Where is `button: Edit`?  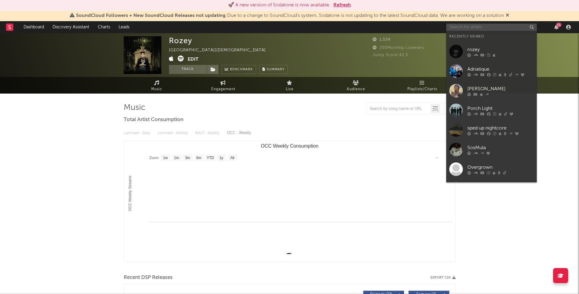
button: Edit is located at coordinates (193, 59).